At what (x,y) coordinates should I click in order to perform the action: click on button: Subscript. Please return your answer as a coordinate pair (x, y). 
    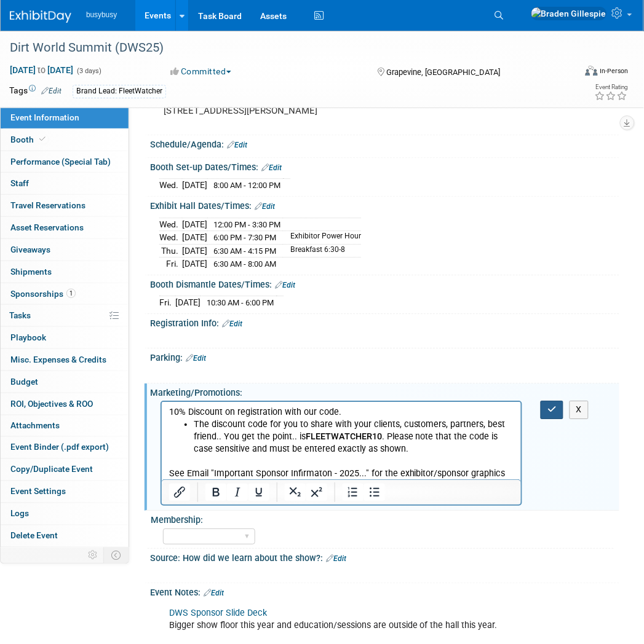
    Looking at the image, I should click on (295, 492).